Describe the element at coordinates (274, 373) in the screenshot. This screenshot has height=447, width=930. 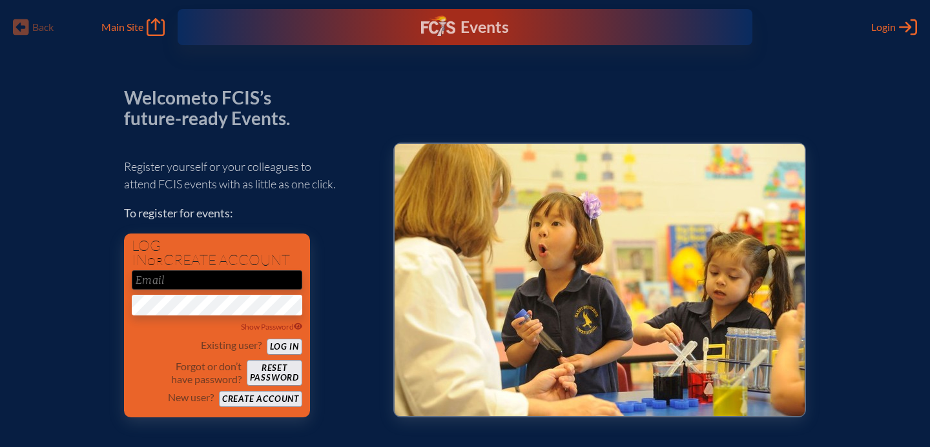
I see `button: Resetpassword` at that location.